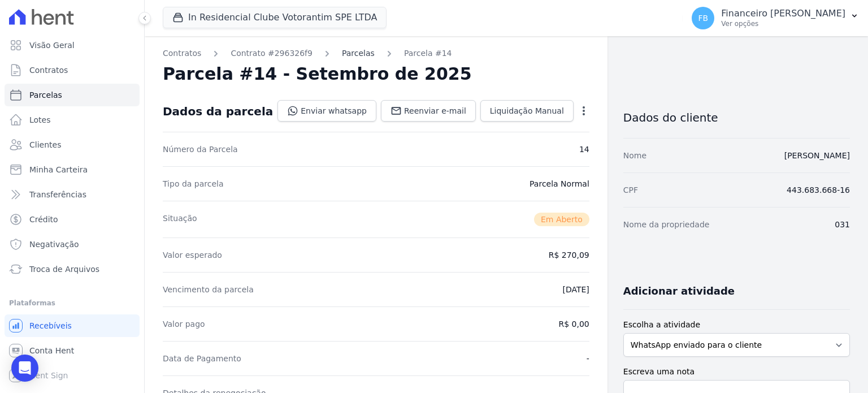 The image size is (868, 393). What do you see at coordinates (179, 219) in the screenshot?
I see `dt: Situação` at bounding box center [179, 219].